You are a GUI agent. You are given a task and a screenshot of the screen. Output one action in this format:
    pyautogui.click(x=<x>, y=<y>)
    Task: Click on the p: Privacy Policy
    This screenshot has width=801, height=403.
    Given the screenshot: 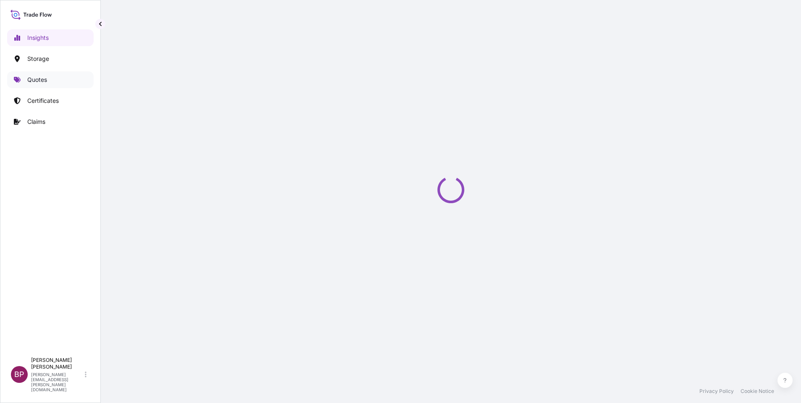 What is the action you would take?
    pyautogui.click(x=717, y=391)
    